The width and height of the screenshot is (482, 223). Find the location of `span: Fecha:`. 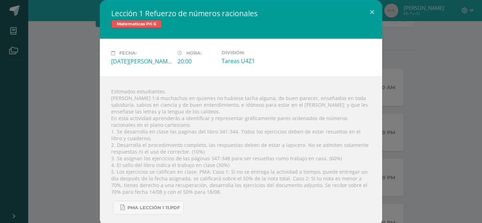

span: Fecha: is located at coordinates (128, 53).